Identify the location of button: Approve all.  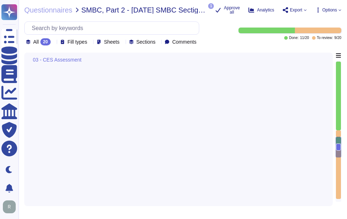
(228, 10).